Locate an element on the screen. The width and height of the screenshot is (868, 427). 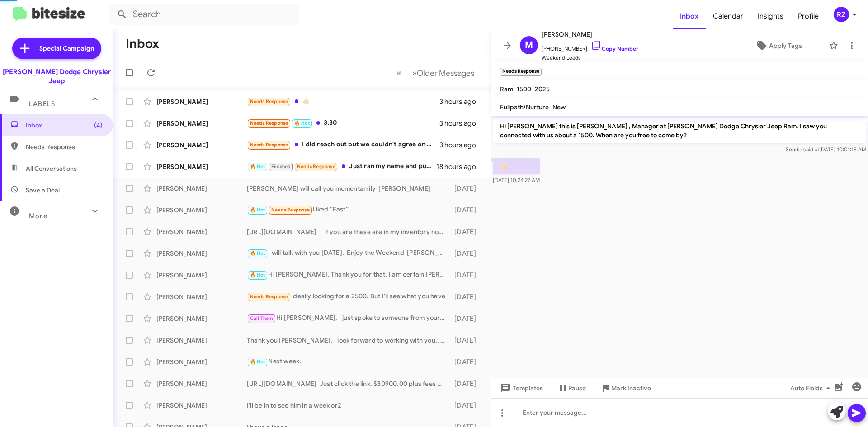
span: Weekend Leads is located at coordinates (590, 58).